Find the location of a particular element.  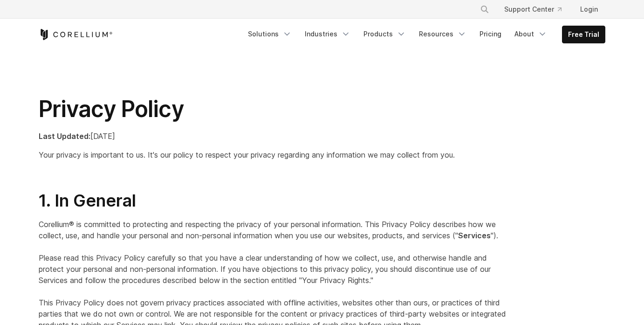

a: Support Center is located at coordinates (533, 10).